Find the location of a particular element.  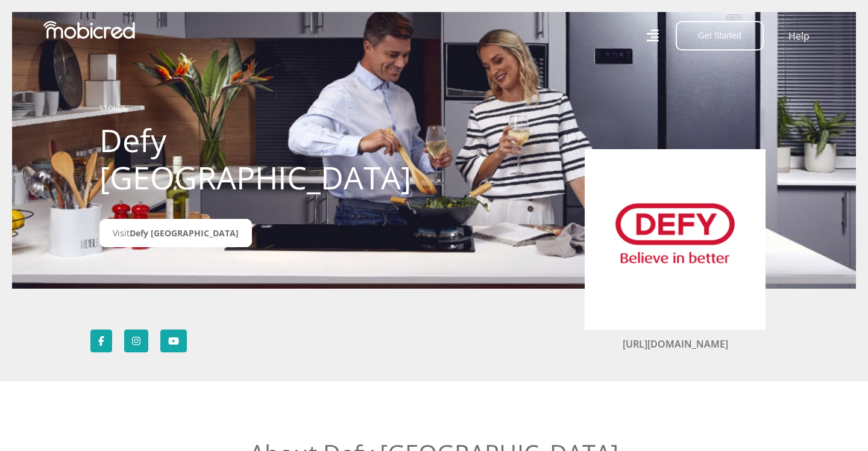

a: Follow Defy South Africa on Facebook is located at coordinates (101, 341).